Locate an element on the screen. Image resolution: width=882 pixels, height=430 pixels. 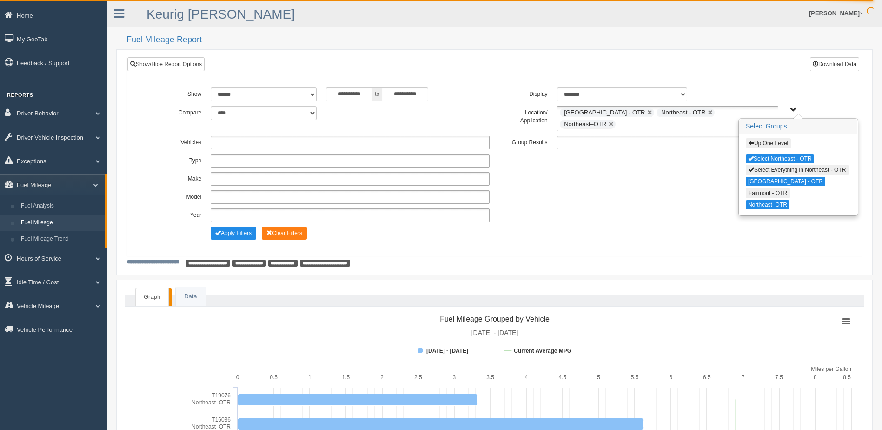
label: Make is located at coordinates (177, 178).